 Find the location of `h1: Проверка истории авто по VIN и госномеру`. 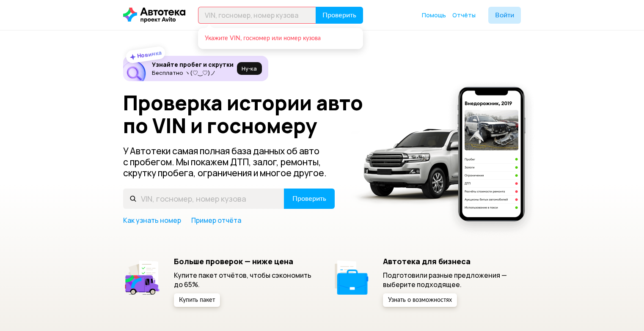

h1: Проверка истории авто по VIN и госномеру is located at coordinates (249, 115).